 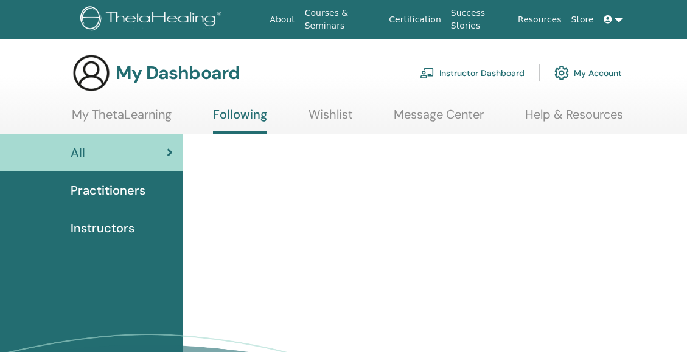 What do you see at coordinates (330, 119) in the screenshot?
I see `a: Wishlist` at bounding box center [330, 119].